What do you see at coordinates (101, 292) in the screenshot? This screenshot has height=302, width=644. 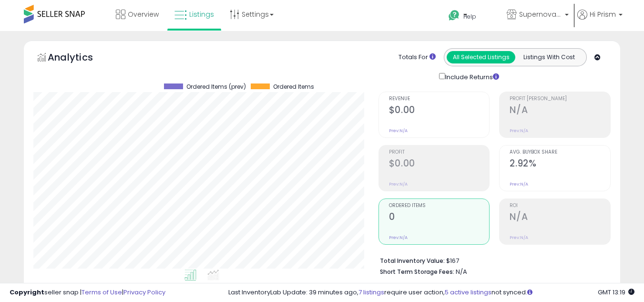 I see `a: Terms of Use` at bounding box center [101, 292].